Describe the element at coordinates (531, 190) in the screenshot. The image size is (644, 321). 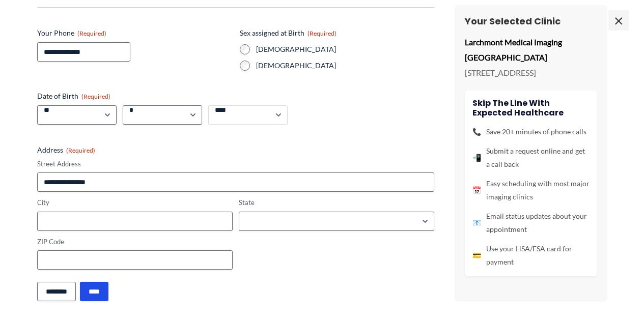
I see `li: Easy scheduling with most major imaging clinics` at that location.